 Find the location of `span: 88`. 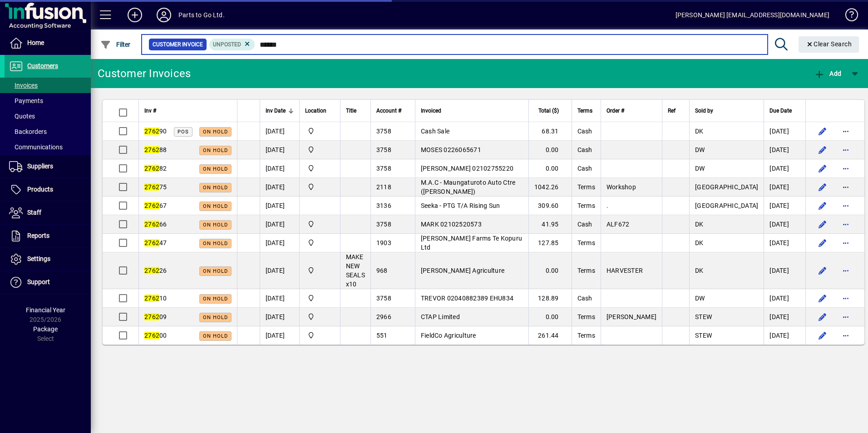

span: 88 is located at coordinates (156, 150).